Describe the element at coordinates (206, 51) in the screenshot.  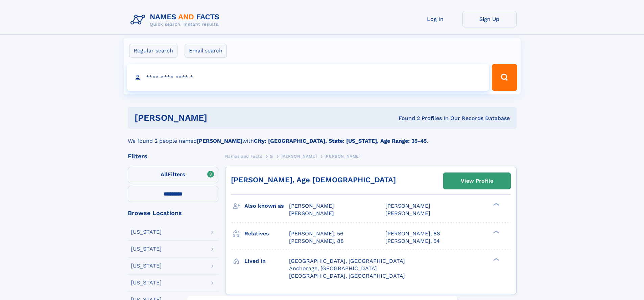
I see `label: Email search` at that location.